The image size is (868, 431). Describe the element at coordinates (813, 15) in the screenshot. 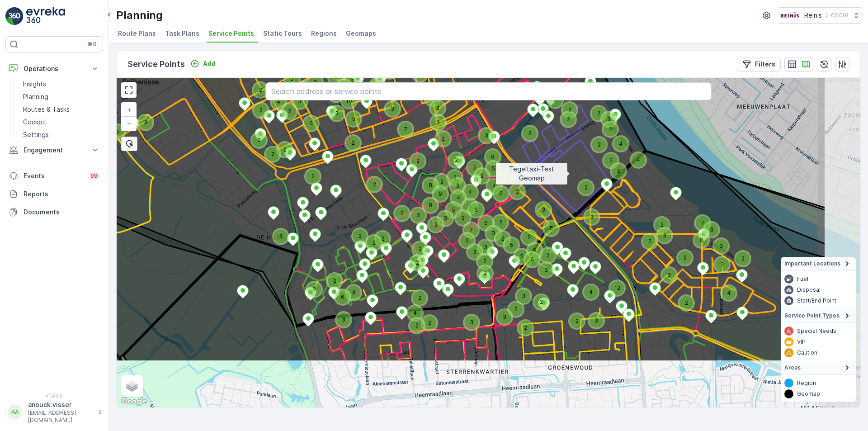

I see `p: Reinis` at that location.